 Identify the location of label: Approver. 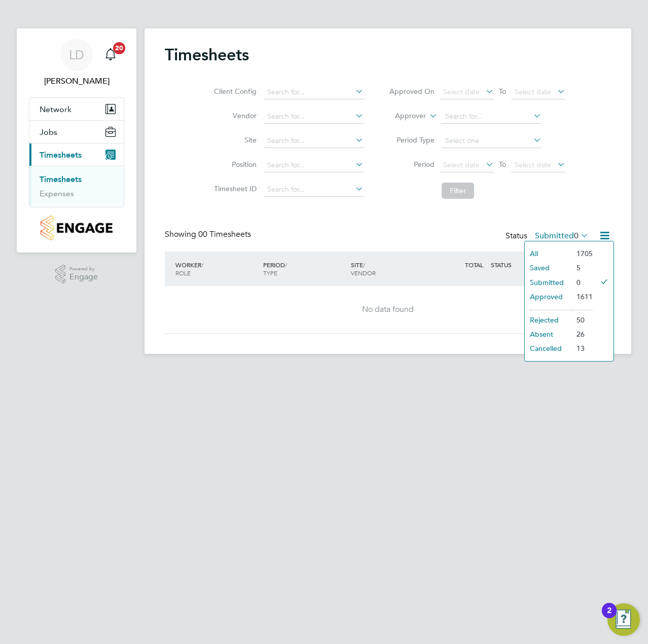
(403, 116).